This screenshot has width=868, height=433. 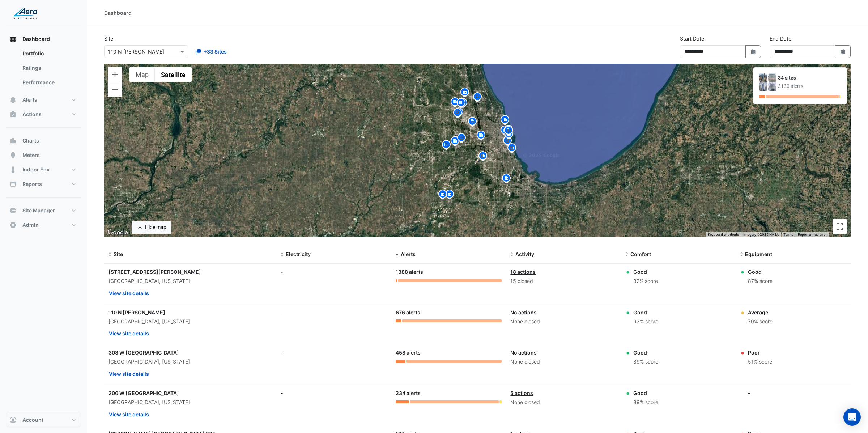 What do you see at coordinates (760, 322) in the screenshot?
I see `div: 70% score` at bounding box center [760, 322].